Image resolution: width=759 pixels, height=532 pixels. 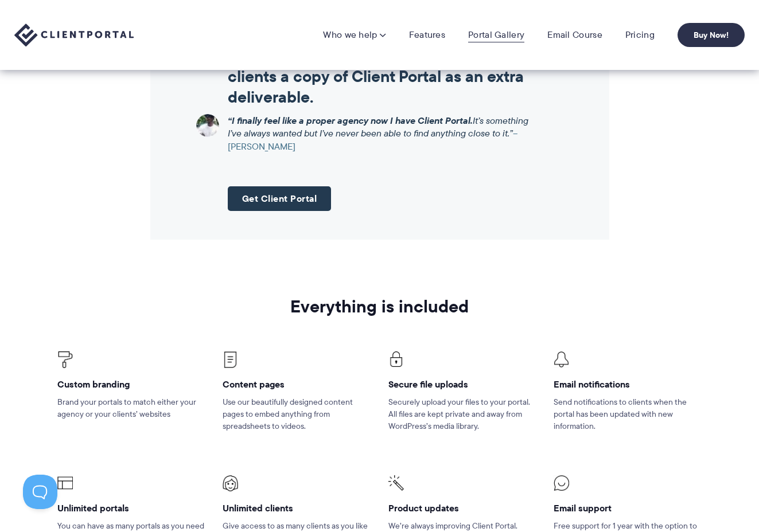 What do you see at coordinates (131, 408) in the screenshot?
I see `p: Brand your portals to match either your agency or your clients’ websites` at bounding box center [131, 408].